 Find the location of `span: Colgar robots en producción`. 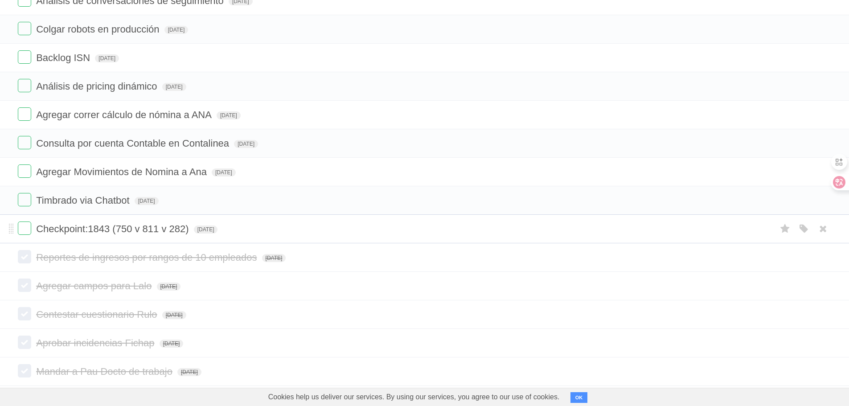

span: Colgar robots en producción is located at coordinates (98, 29).